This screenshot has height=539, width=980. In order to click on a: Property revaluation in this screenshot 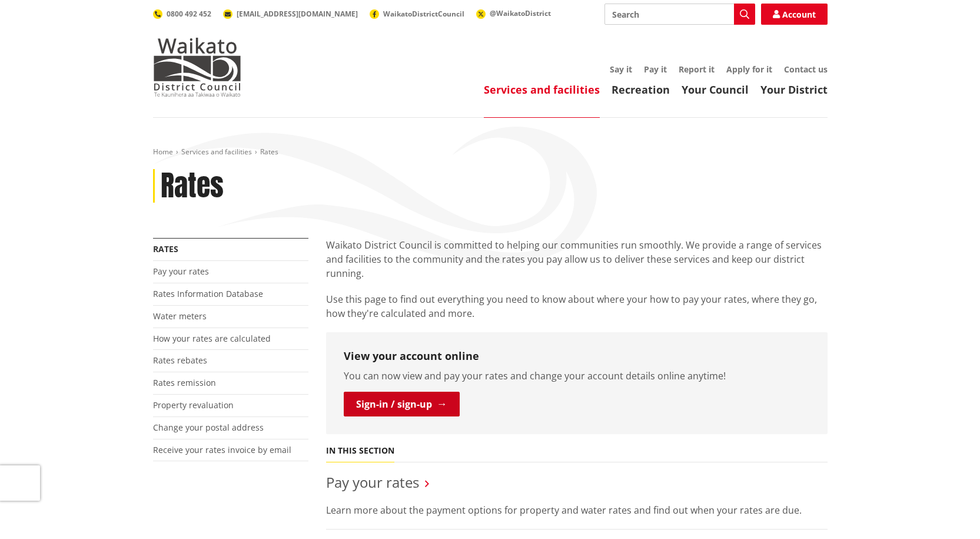, I will do `click(193, 405)`.